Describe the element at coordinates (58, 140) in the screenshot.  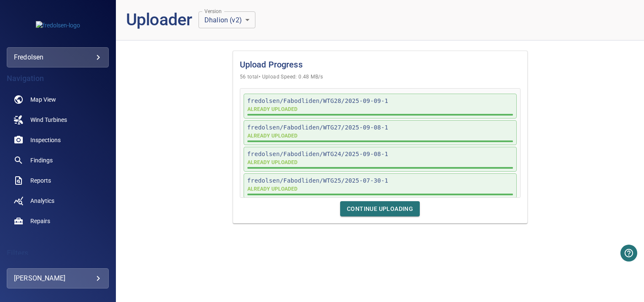
I see `a: inspections noActive` at that location.